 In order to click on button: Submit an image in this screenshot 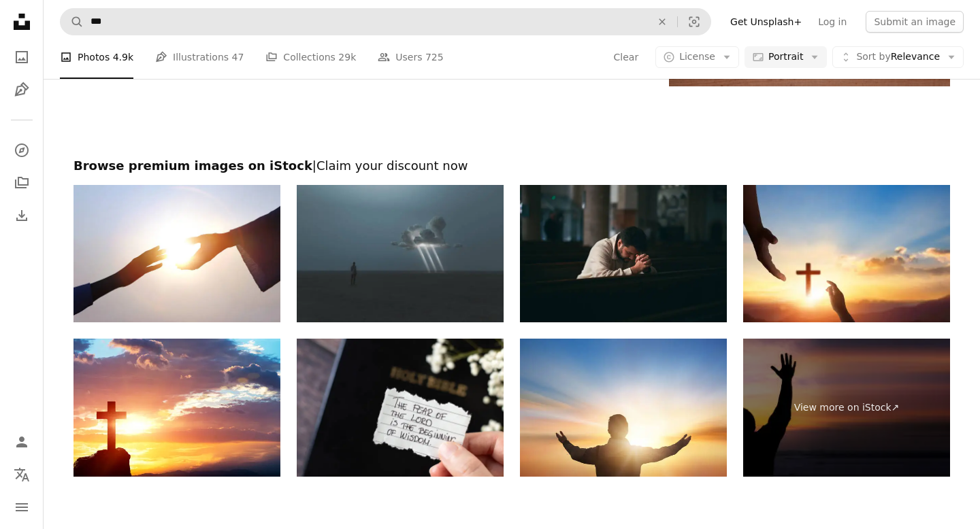, I will do `click(914, 22)`.